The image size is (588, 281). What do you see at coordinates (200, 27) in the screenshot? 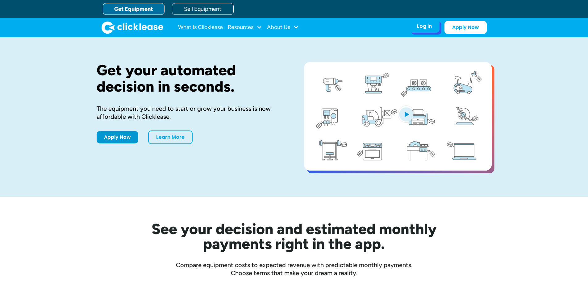
I see `a: What Is Clicklease` at bounding box center [200, 27].